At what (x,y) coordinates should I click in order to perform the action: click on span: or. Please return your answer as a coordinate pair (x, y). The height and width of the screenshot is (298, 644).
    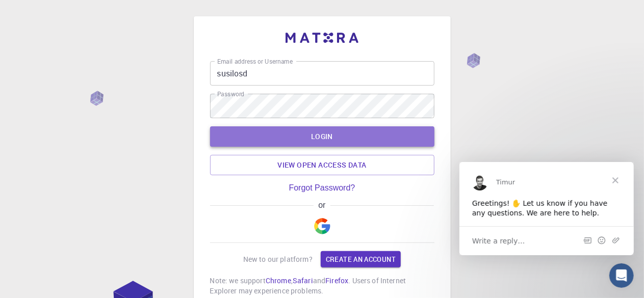
    Looking at the image, I should click on (321, 206).